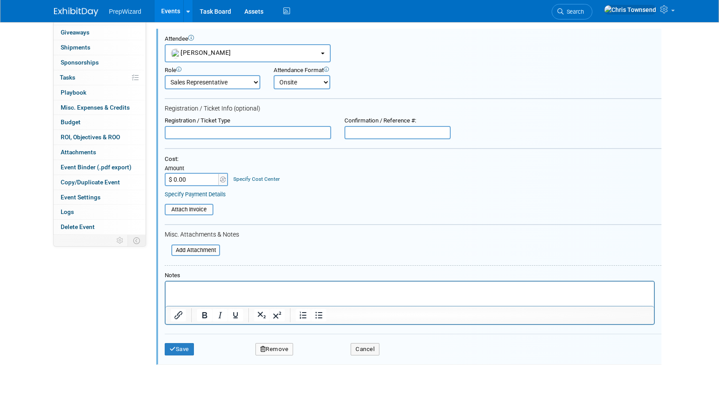  What do you see at coordinates (100, 227) in the screenshot?
I see `a: Delete Event` at bounding box center [100, 227].